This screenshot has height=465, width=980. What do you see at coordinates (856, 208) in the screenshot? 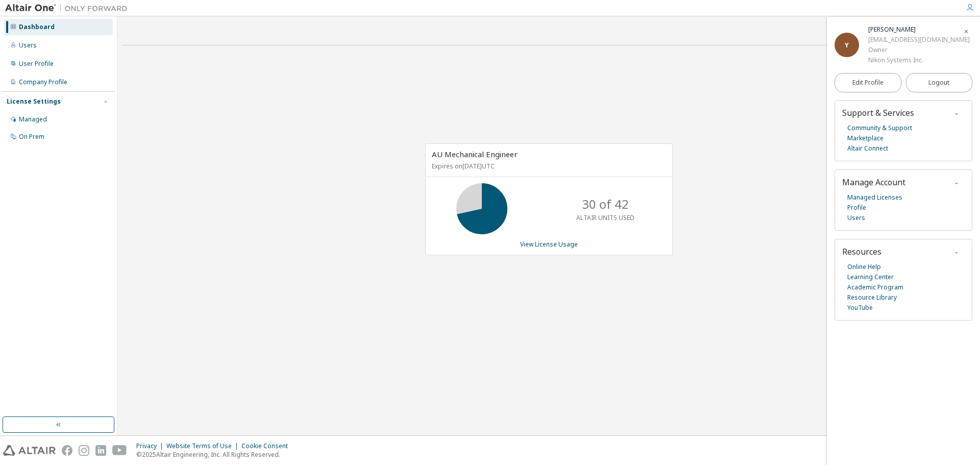
I see `a: Profile` at bounding box center [856, 208].